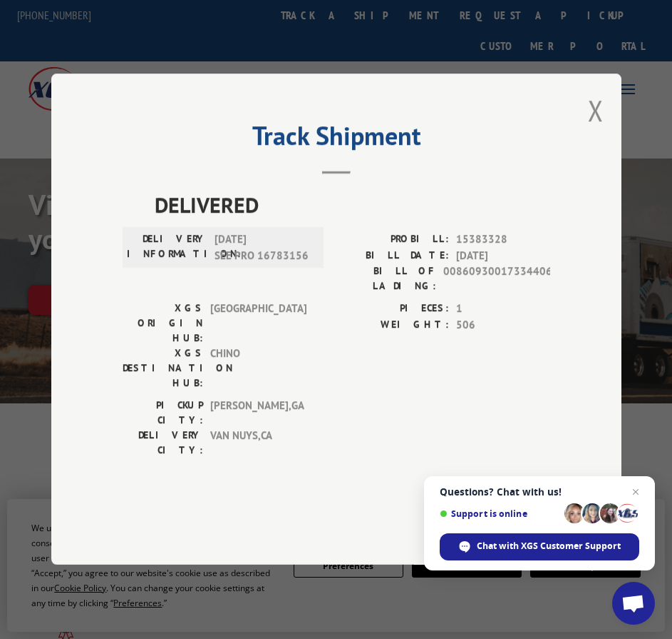 The width and height of the screenshot is (672, 639). What do you see at coordinates (162, 368) in the screenshot?
I see `label: XGS DESTINATION HUB:` at bounding box center [162, 368].